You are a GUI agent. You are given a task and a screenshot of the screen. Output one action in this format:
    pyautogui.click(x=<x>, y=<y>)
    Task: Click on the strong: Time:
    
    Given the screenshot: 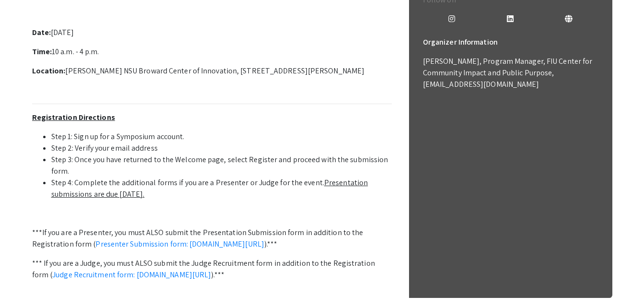 What is the action you would take?
    pyautogui.click(x=42, y=51)
    